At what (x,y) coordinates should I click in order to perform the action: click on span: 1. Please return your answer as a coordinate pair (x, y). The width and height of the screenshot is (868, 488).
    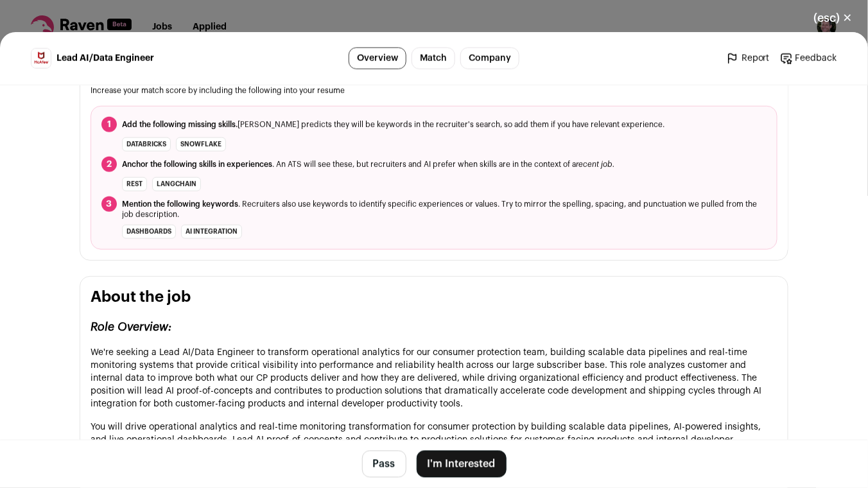
    Looking at the image, I should click on (109, 125).